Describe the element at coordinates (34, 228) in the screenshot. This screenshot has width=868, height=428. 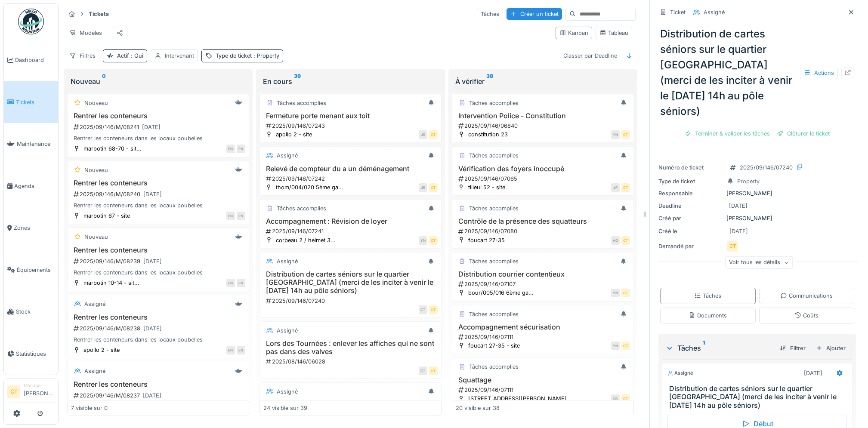
I see `span: Zones` at that location.